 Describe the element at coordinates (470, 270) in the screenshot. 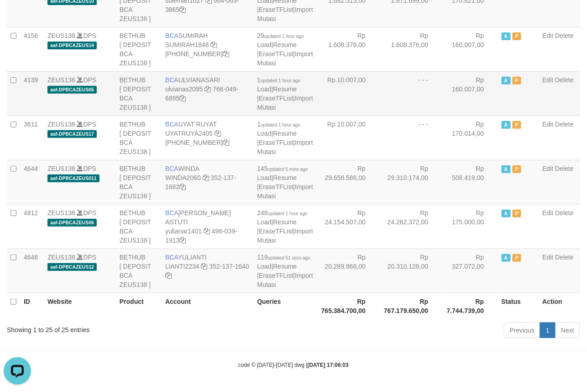

I see `td: Rp 327.072,00` at that location.